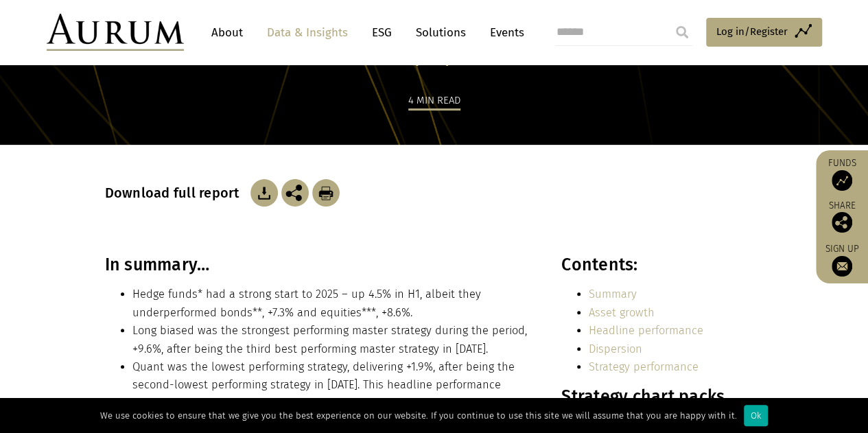 The height and width of the screenshot is (433, 868). I want to click on a: Sign up, so click(842, 260).